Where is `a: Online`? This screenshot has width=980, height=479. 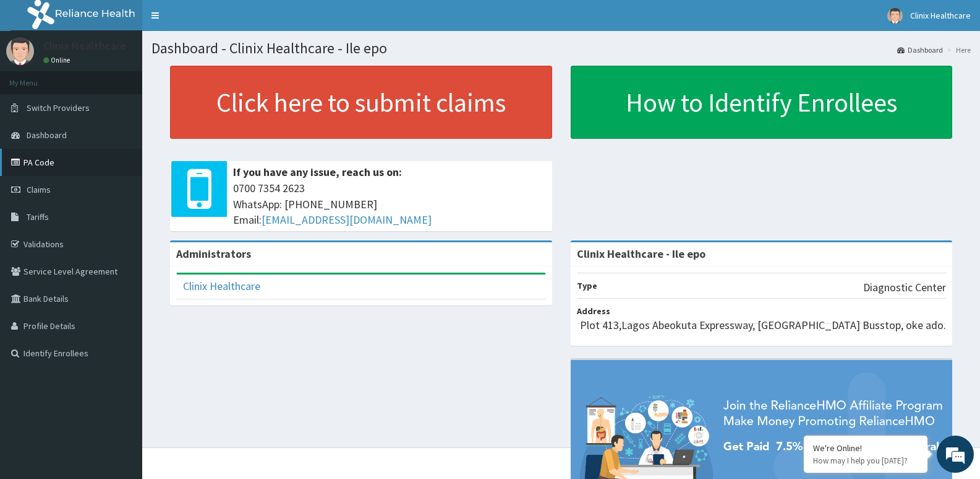 a: Online is located at coordinates (58, 60).